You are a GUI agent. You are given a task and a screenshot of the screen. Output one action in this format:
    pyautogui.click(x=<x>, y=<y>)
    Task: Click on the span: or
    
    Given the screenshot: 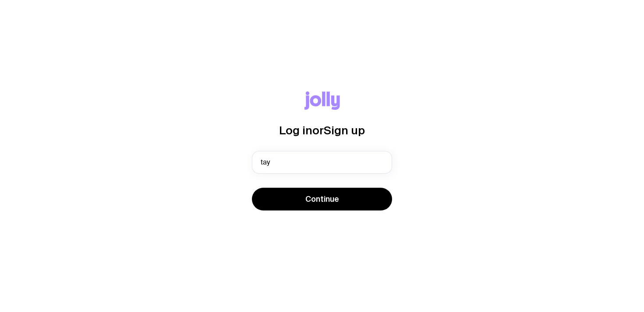 What is the action you would take?
    pyautogui.click(x=318, y=130)
    